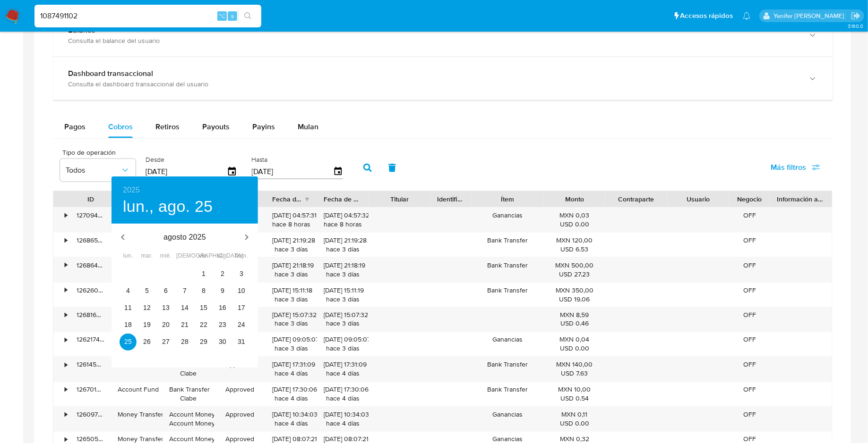  I want to click on button: 16, so click(223, 308).